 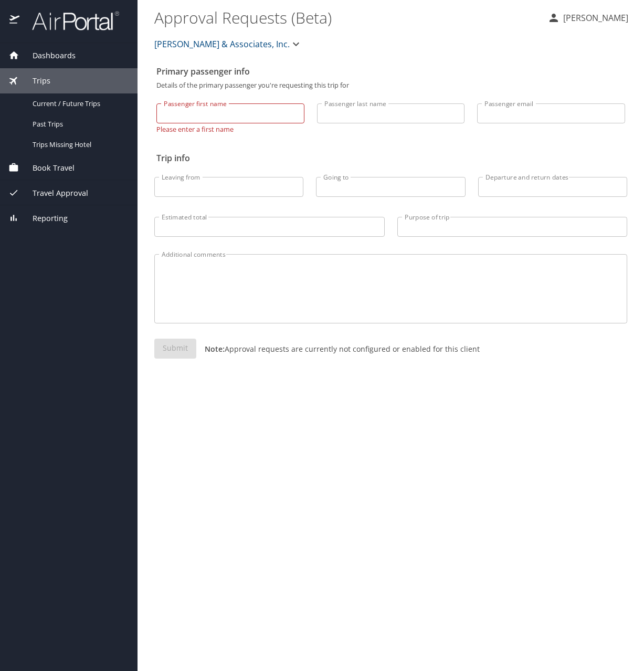 What do you see at coordinates (47, 168) in the screenshot?
I see `span: Book Travel` at bounding box center [47, 168].